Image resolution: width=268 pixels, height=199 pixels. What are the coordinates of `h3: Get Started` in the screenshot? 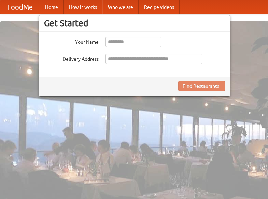 It's located at (134, 23).